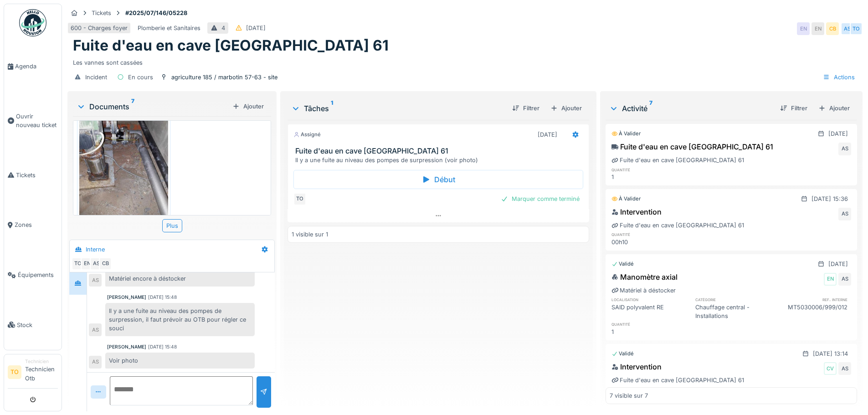 This screenshot has width=868, height=415. Describe the element at coordinates (33, 121) in the screenshot. I see `a: Ouvrir nouveau ticket` at that location.